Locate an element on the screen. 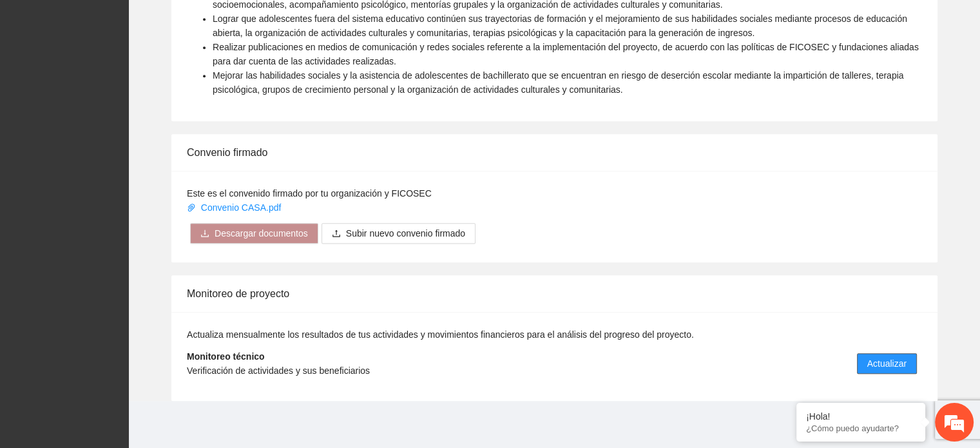 The width and height of the screenshot is (980, 448). span: download is located at coordinates (205, 234).